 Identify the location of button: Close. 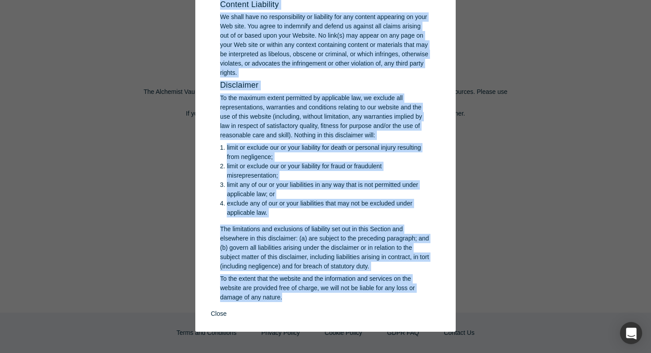
(219, 314).